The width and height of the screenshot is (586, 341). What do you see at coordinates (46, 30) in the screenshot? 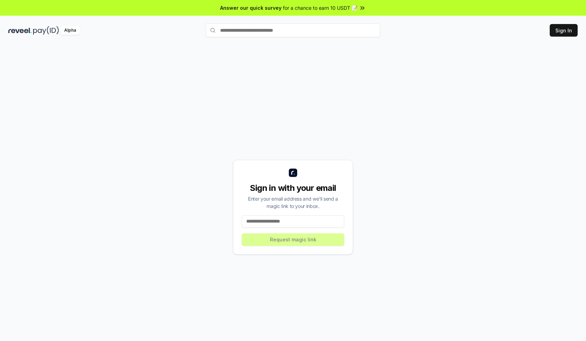
I see `img: pay_id` at bounding box center [46, 30].